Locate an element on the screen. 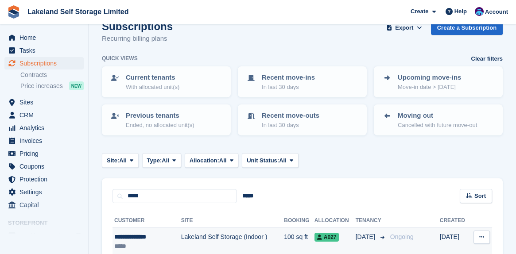  span: Pricing is located at coordinates (46, 154).